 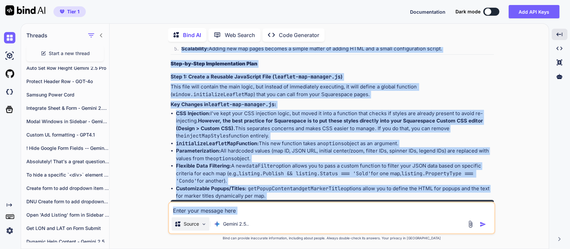 I want to click on h1: Threads, so click(x=37, y=35).